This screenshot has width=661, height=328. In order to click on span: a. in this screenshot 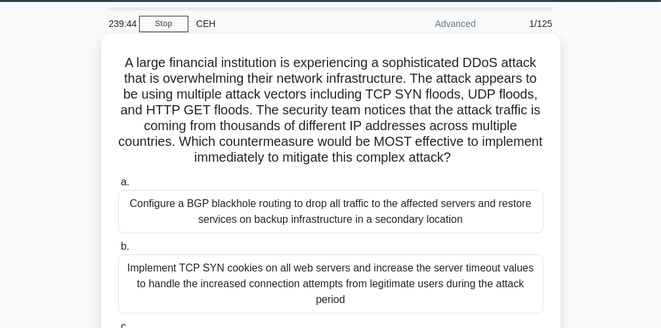, I will do `click(125, 181)`.